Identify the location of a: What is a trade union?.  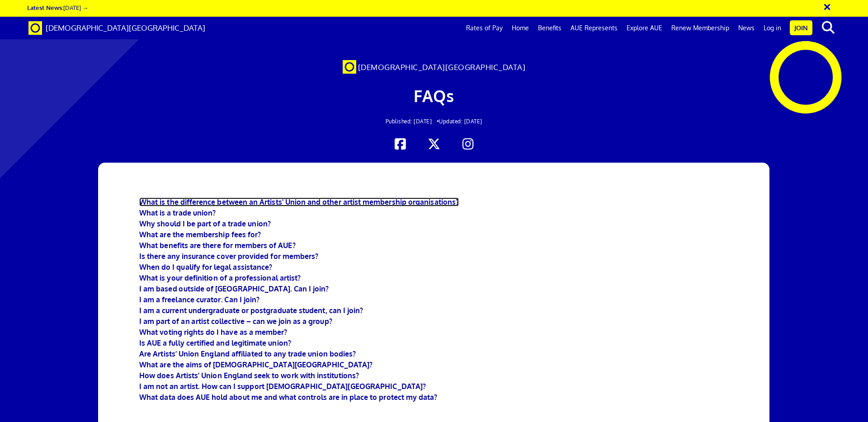
(177, 213).